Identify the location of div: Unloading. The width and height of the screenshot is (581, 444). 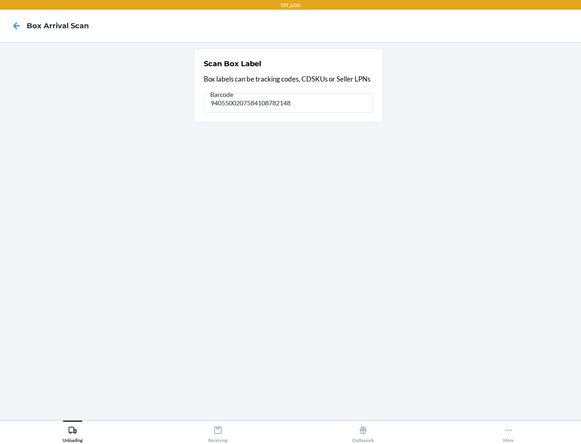
(73, 433).